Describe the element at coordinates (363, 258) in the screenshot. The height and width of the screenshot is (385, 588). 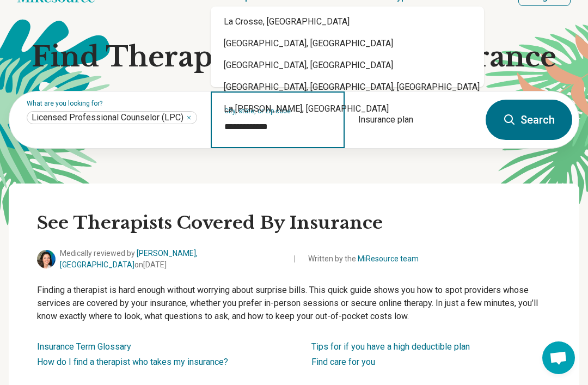
I see `span: Written by the` at that location.